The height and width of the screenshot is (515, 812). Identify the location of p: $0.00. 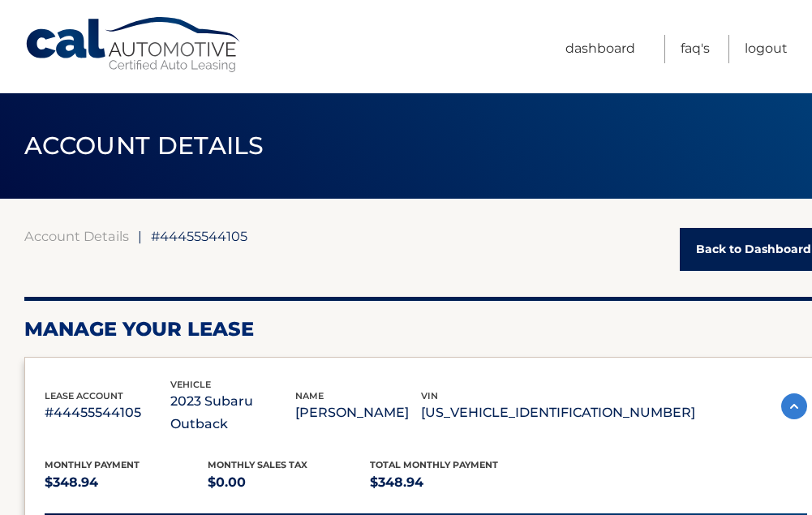
(289, 482).